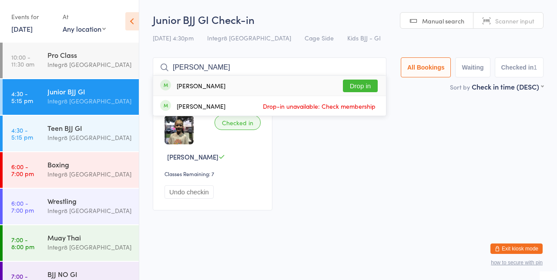  I want to click on time: 7:00 - 8:00 pm, so click(23, 243).